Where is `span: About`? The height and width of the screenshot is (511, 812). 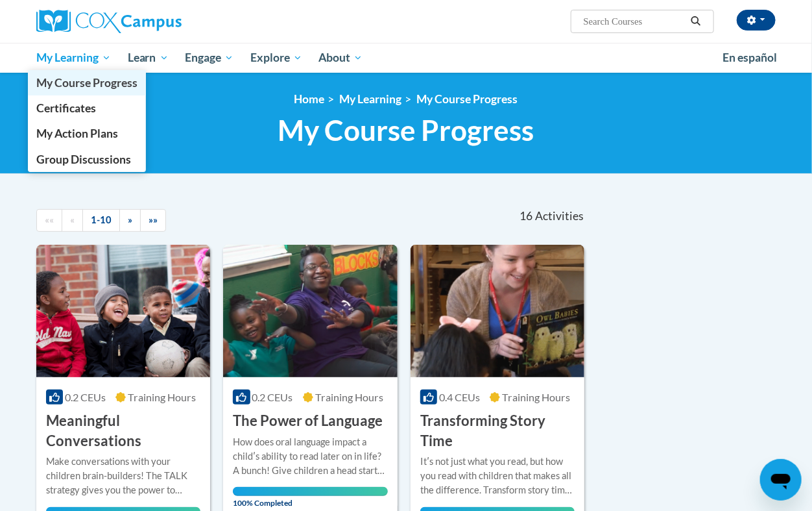
span: About is located at coordinates (341, 58).